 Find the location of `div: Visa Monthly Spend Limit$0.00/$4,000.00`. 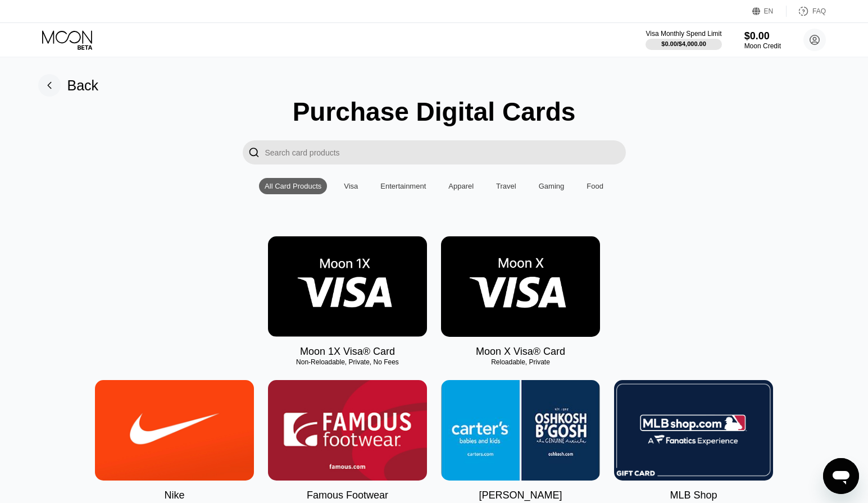

div: Visa Monthly Spend Limit$0.00/$4,000.00 is located at coordinates (683, 40).